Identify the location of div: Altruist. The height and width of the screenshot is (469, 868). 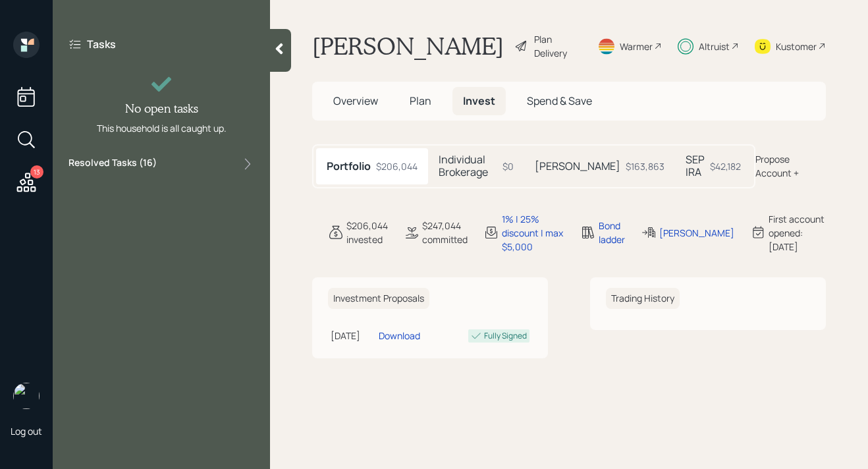
(714, 46).